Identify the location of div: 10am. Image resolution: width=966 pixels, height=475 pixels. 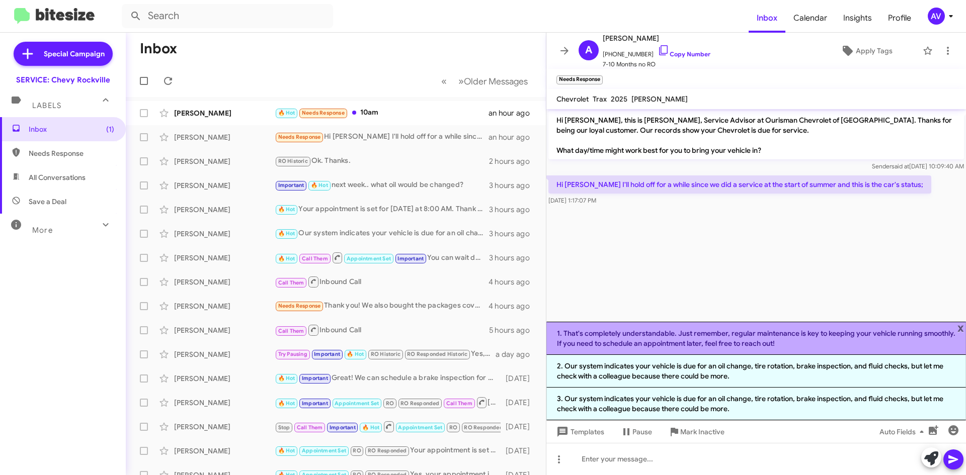
(381, 113).